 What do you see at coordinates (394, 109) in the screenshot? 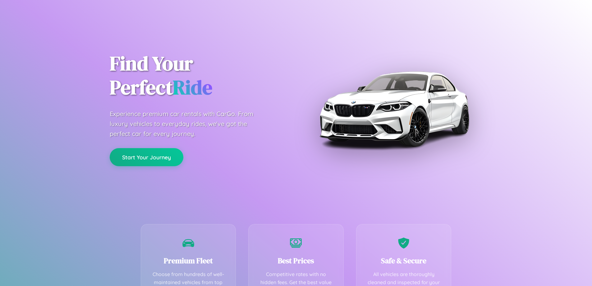
I see `img: Premium BMW car rental vehicle` at bounding box center [394, 109].